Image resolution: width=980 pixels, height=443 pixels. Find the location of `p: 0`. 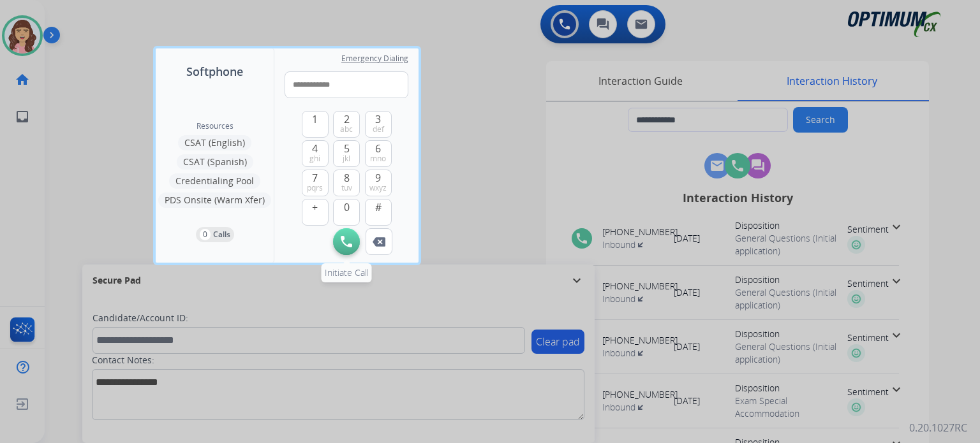

p: 0 is located at coordinates (205, 235).